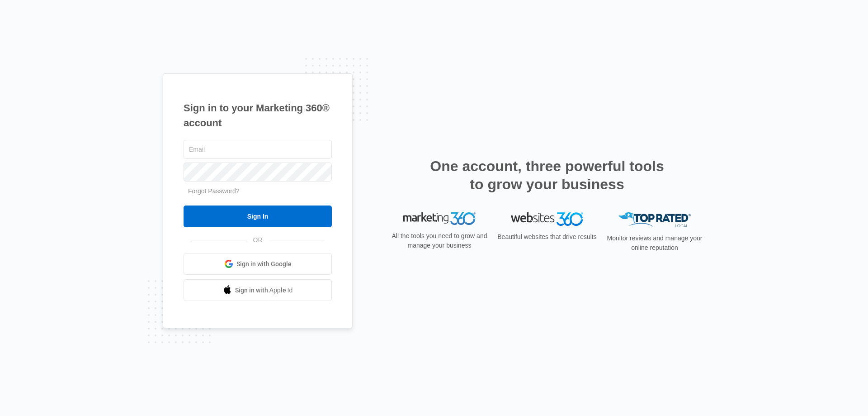  What do you see at coordinates (258, 240) in the screenshot?
I see `span: OR` at bounding box center [258, 240].